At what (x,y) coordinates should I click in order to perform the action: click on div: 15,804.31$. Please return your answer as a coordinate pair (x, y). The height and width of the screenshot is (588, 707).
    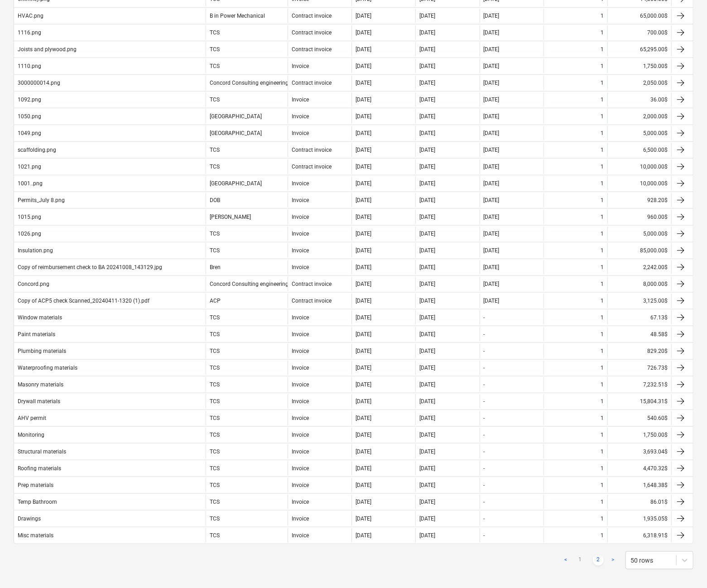
    Looking at the image, I should click on (639, 401).